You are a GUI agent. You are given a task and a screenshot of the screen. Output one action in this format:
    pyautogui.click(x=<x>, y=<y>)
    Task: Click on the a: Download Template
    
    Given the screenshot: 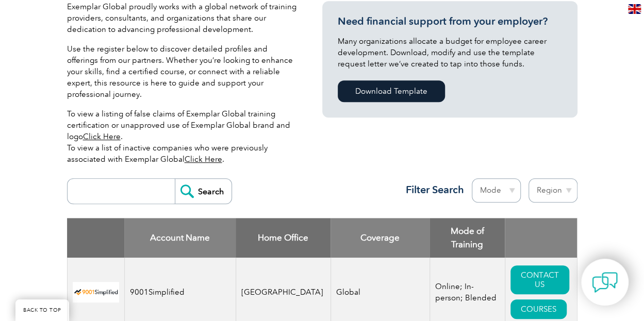 What is the action you would take?
    pyautogui.click(x=391, y=91)
    